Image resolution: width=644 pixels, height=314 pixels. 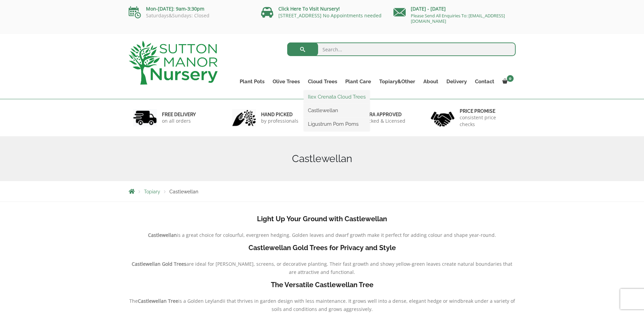 What do you see at coordinates (159, 263) in the screenshot?
I see `b: Castlewellan Gold Trees` at bounding box center [159, 263].